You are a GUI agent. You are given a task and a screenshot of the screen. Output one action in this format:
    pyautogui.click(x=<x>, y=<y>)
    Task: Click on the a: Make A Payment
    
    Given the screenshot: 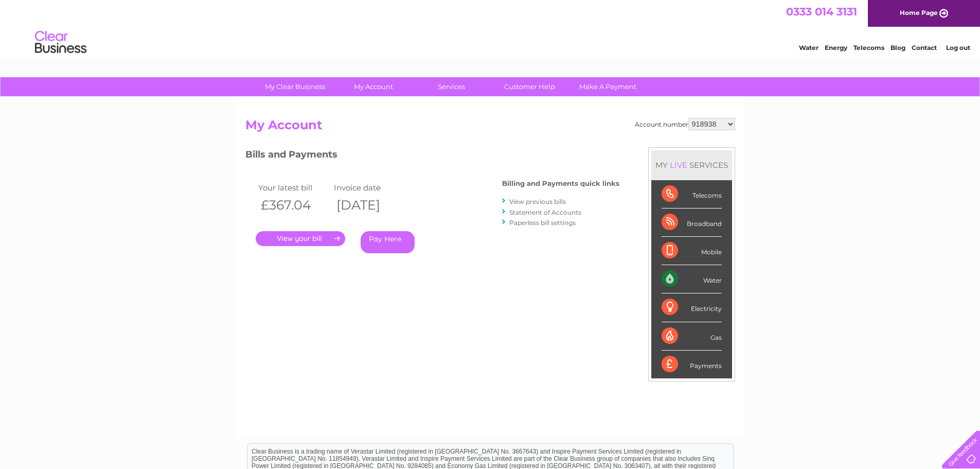 What is the action you would take?
    pyautogui.click(x=607, y=87)
    